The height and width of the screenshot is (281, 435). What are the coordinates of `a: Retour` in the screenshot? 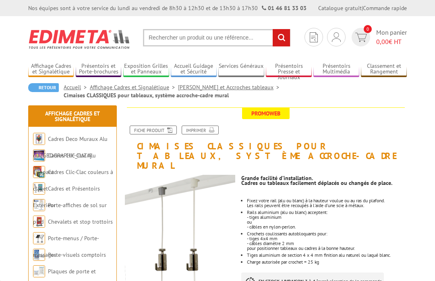 It's located at (44, 87).